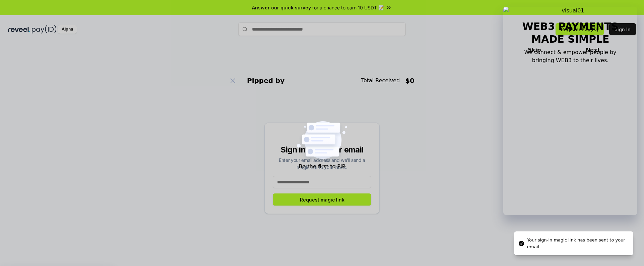 The height and width of the screenshot is (266, 644). What do you see at coordinates (535, 50) in the screenshot?
I see `button: Skip` at bounding box center [535, 50].